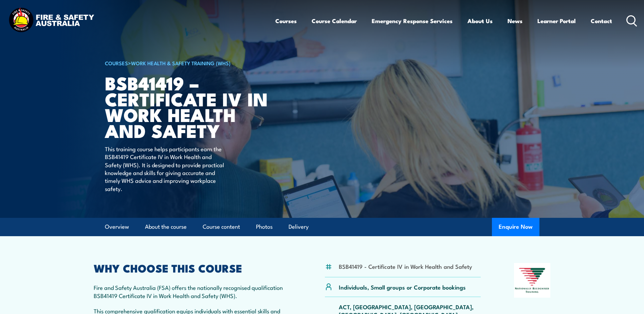 Image resolution: width=644 pixels, height=314 pixels. What do you see at coordinates (193, 291) in the screenshot?
I see `p: Fire and Safety Australia (FSA) offers the nationally recognised qualification BSB41419 Certifica...` at bounding box center [193, 291].